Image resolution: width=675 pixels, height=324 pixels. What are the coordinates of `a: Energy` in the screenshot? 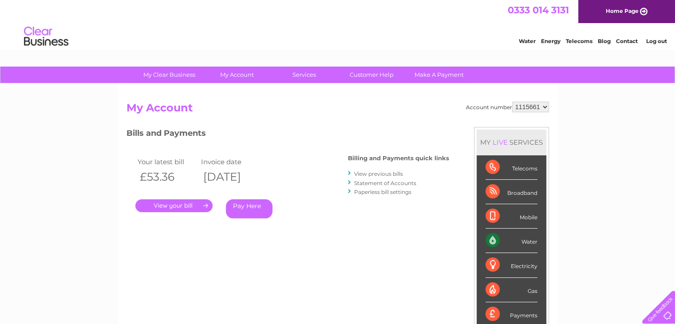 It's located at (551, 41).